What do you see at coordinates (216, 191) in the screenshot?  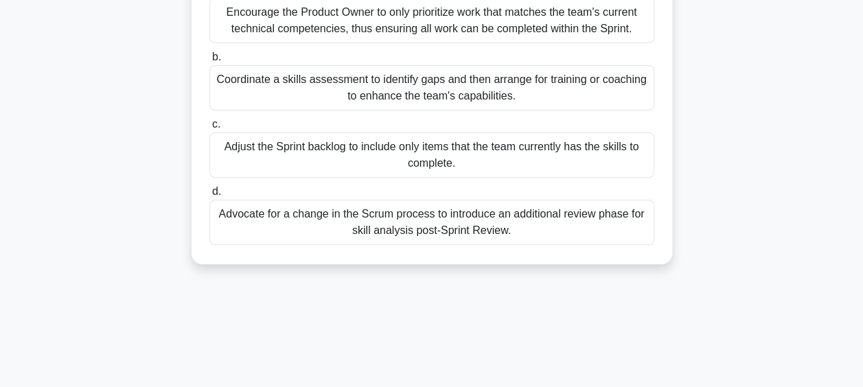 I see `span: d.` at bounding box center [216, 191].